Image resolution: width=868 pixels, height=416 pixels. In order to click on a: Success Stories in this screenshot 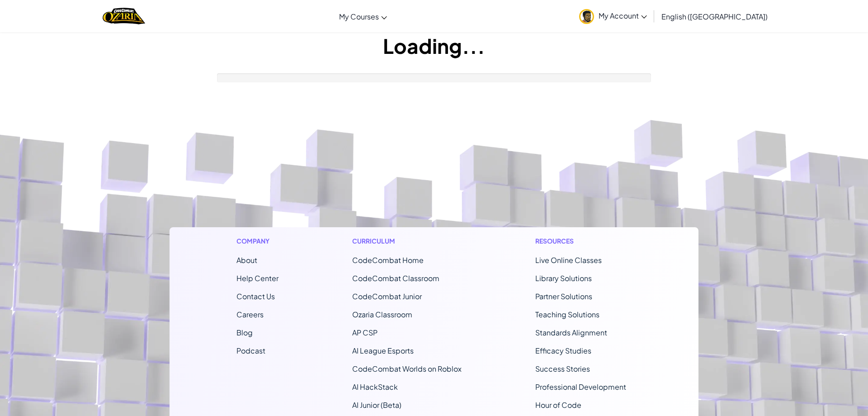, I will do `click(562, 368)`.